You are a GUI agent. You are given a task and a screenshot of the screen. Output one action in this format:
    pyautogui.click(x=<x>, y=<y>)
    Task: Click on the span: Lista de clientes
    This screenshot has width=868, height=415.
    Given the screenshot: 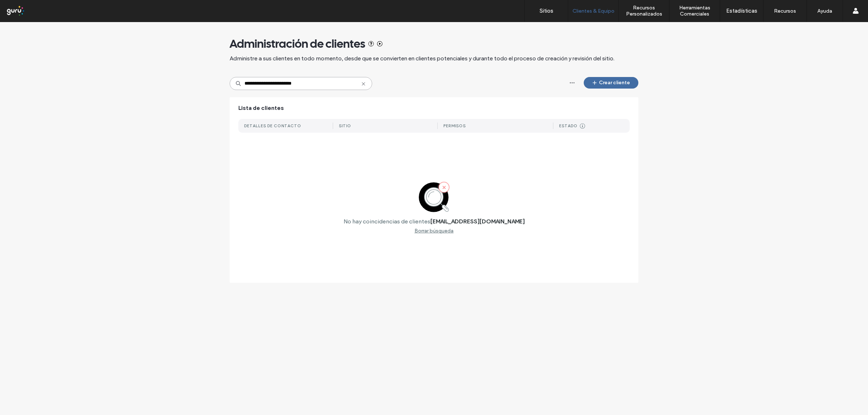 What is the action you would take?
    pyautogui.click(x=261, y=108)
    